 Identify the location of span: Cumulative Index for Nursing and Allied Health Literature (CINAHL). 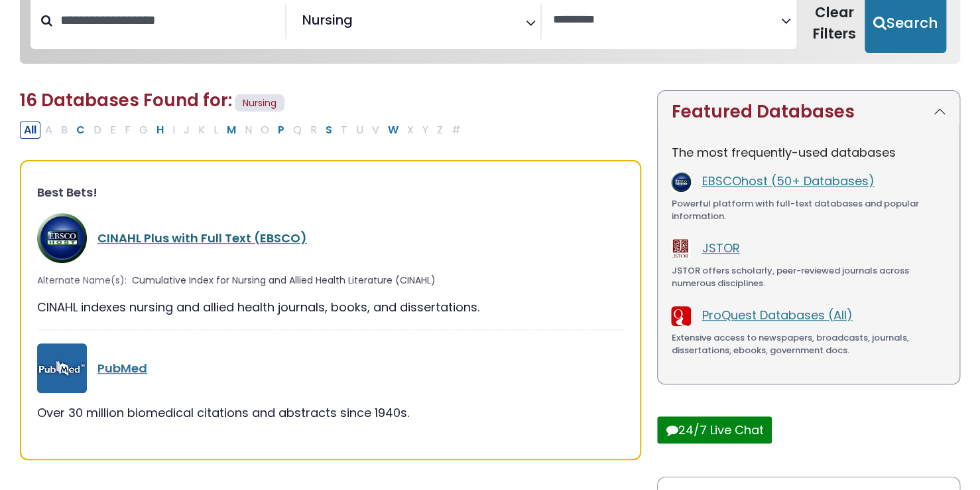
(284, 280).